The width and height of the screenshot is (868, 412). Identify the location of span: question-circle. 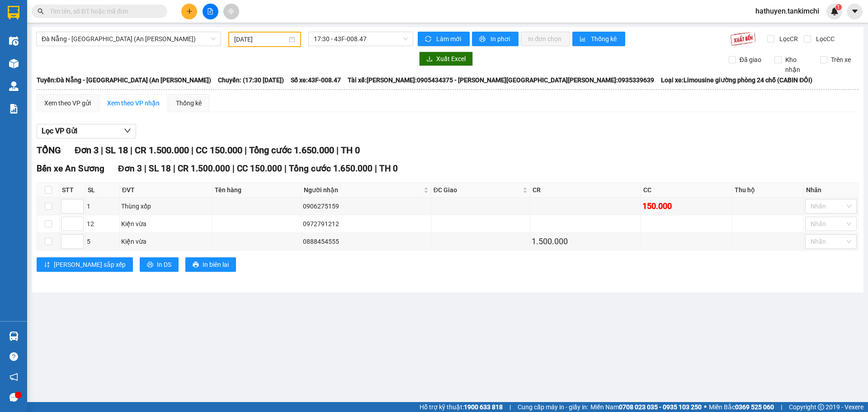
(13, 357).